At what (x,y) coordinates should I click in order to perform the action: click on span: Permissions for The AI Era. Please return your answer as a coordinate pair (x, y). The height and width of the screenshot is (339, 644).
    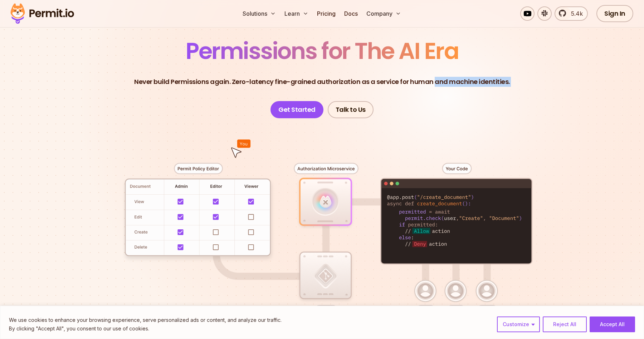
    Looking at the image, I should click on (322, 51).